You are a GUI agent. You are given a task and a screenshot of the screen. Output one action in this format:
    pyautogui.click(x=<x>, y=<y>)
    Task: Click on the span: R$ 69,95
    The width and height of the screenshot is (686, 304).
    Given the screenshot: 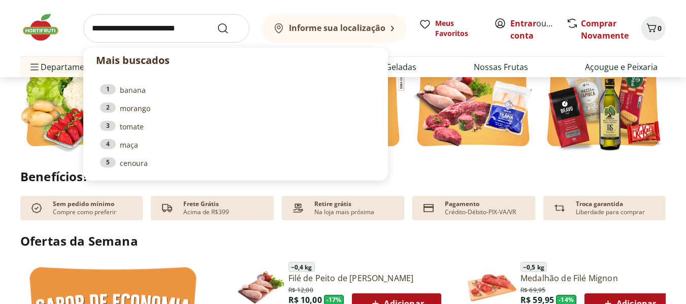 What is the action you would take?
    pyautogui.click(x=533, y=290)
    